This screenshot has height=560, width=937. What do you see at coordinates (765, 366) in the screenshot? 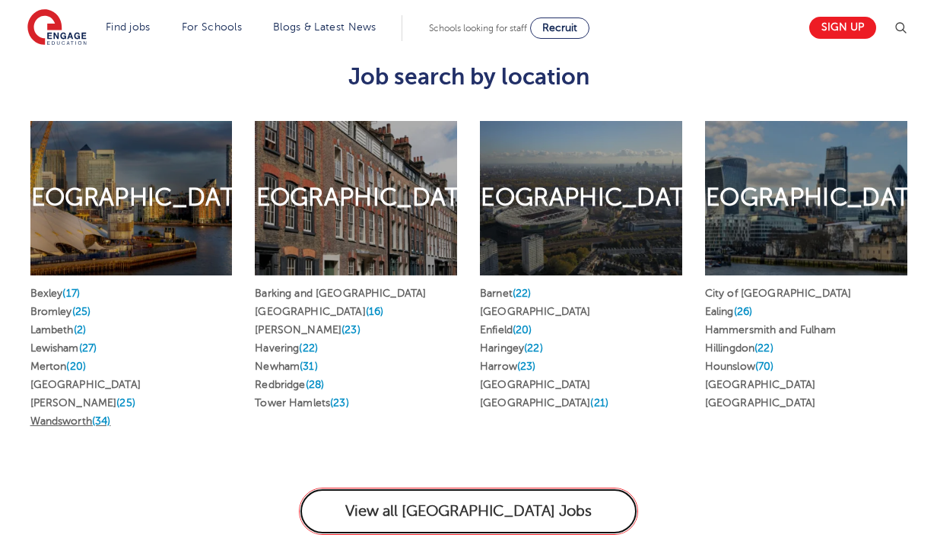
I see `span: (70)` at bounding box center [765, 366].